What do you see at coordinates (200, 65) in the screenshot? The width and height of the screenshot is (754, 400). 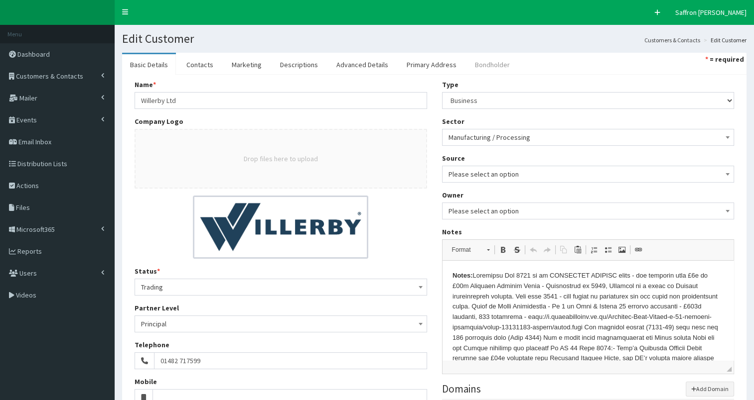 I see `a: Contacts` at bounding box center [200, 65].